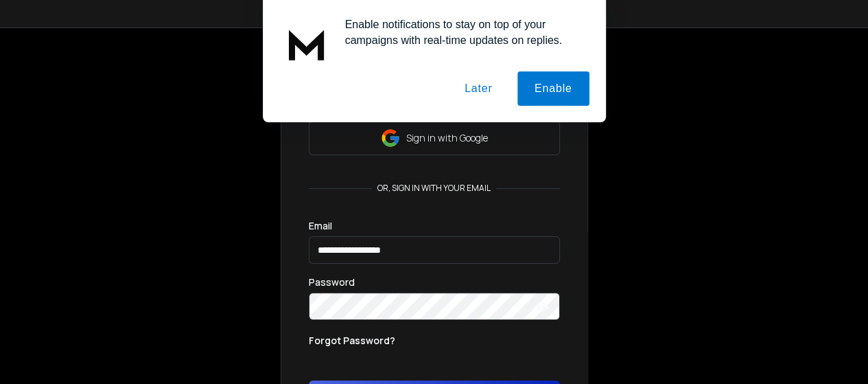 This screenshot has width=868, height=384. Describe the element at coordinates (435, 138) in the screenshot. I see `button: Sign in with Google` at that location.